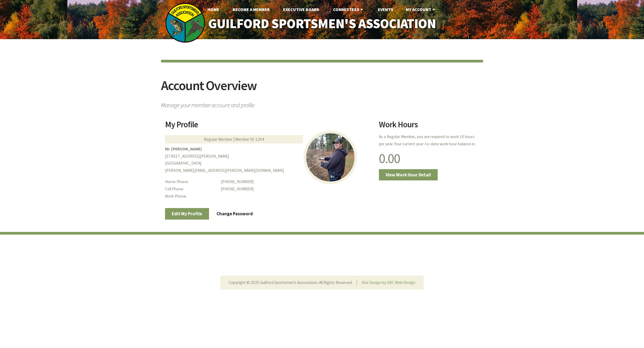 This screenshot has width=644, height=348. Describe the element at coordinates (429, 158) in the screenshot. I see `h1: 0.00` at that location.